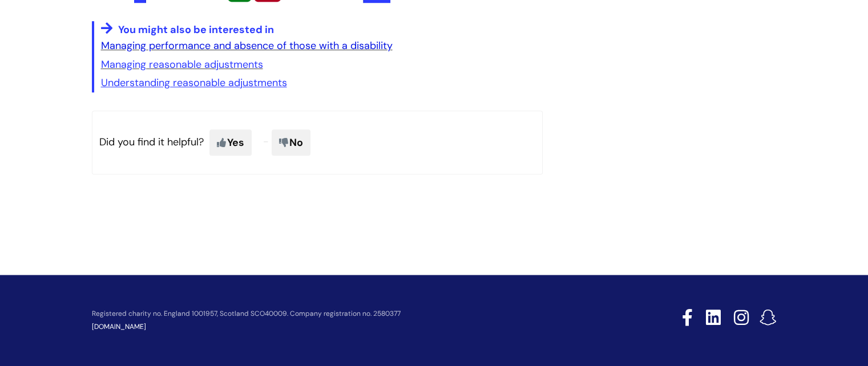 This screenshot has width=868, height=366. What do you see at coordinates (196, 29) in the screenshot?
I see `span: You might also be interested in` at bounding box center [196, 29].